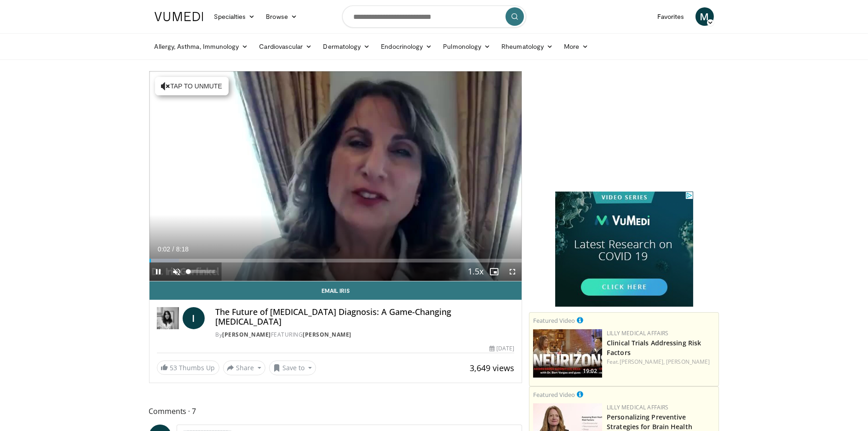 The height and width of the screenshot is (431, 868). Describe the element at coordinates (491, 368) in the screenshot. I see `span: 3,649 views` at that location.